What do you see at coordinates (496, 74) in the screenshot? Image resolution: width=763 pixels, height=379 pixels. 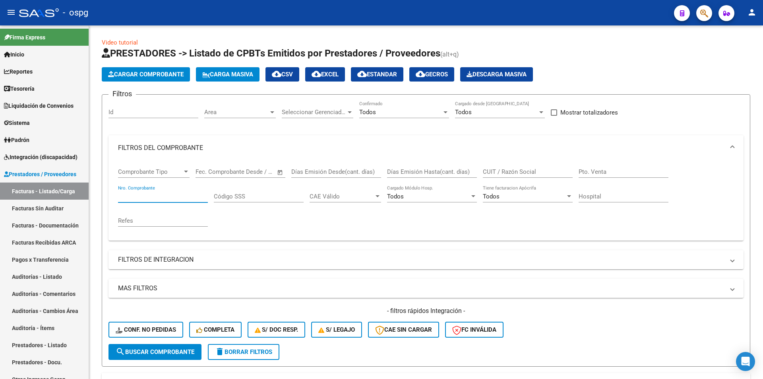 I see `button: Descarga Masiva` at bounding box center [496, 74].